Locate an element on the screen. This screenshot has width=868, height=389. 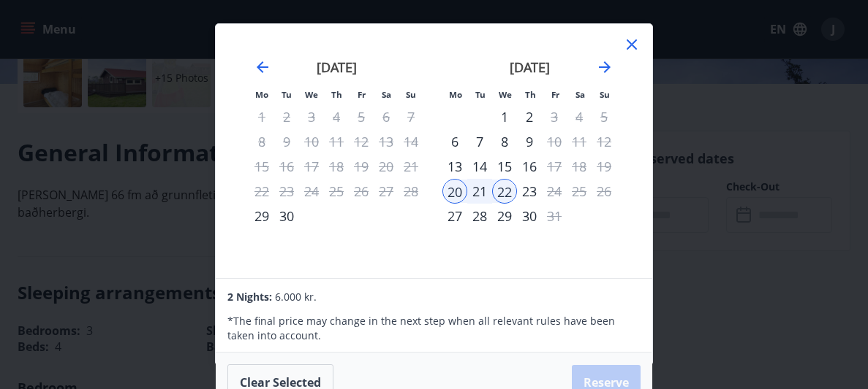
td: Not available. Sunday, September 14, 2025 is located at coordinates (411, 141).